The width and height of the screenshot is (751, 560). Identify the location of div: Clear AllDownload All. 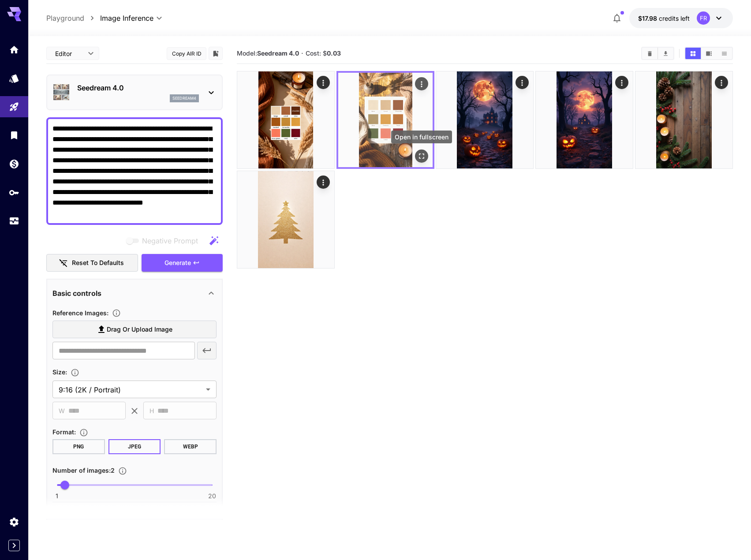
(658, 53).